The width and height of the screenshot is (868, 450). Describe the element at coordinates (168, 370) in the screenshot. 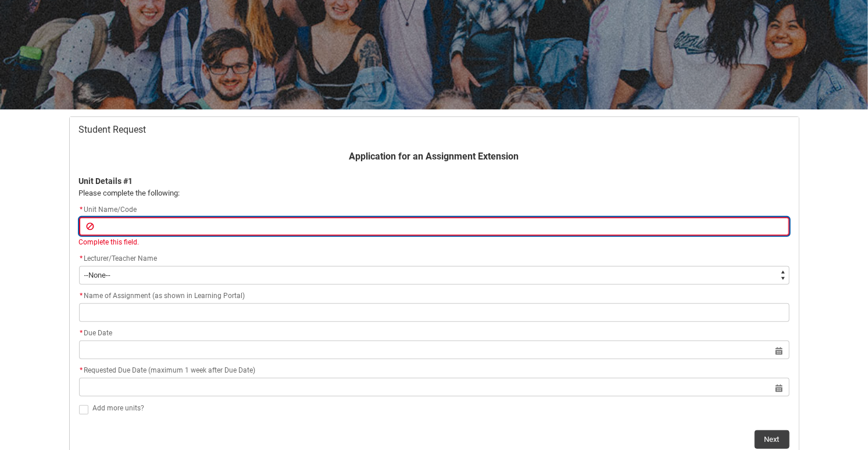

I see `span: Requested Due Date (maximum 1 week after Due Date)` at that location.